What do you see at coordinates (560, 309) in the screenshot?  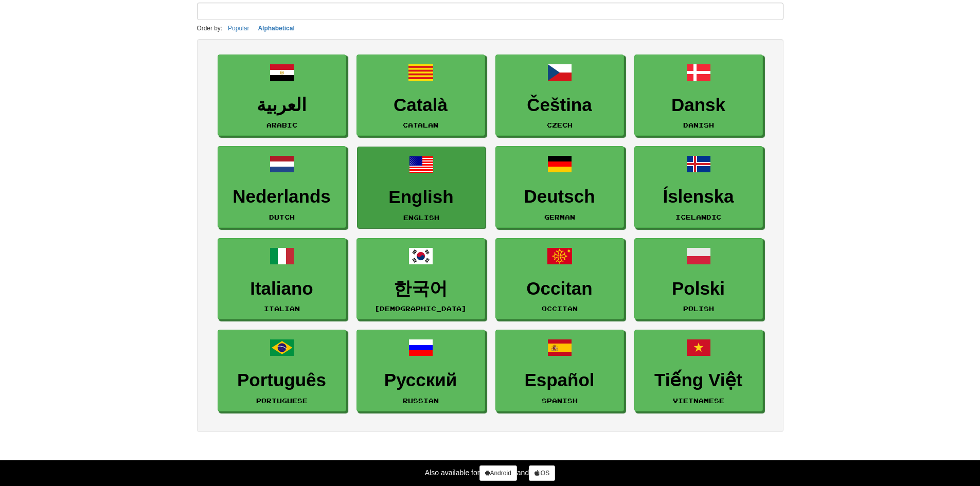 I see `small: Occitan` at bounding box center [560, 309].